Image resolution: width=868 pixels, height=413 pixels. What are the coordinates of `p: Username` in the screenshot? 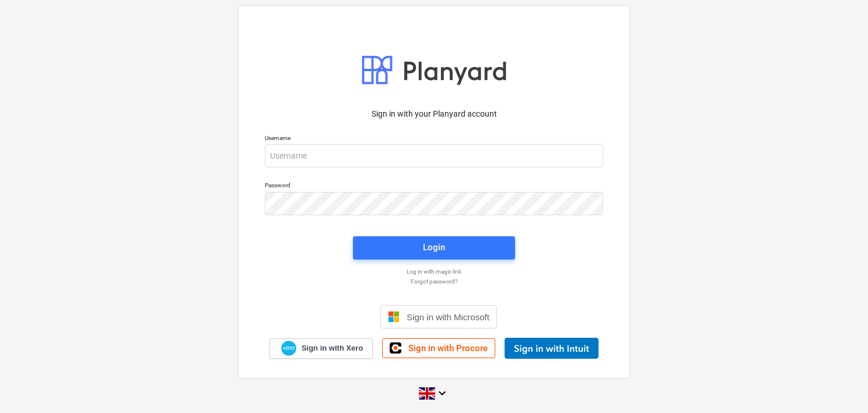 It's located at (434, 139).